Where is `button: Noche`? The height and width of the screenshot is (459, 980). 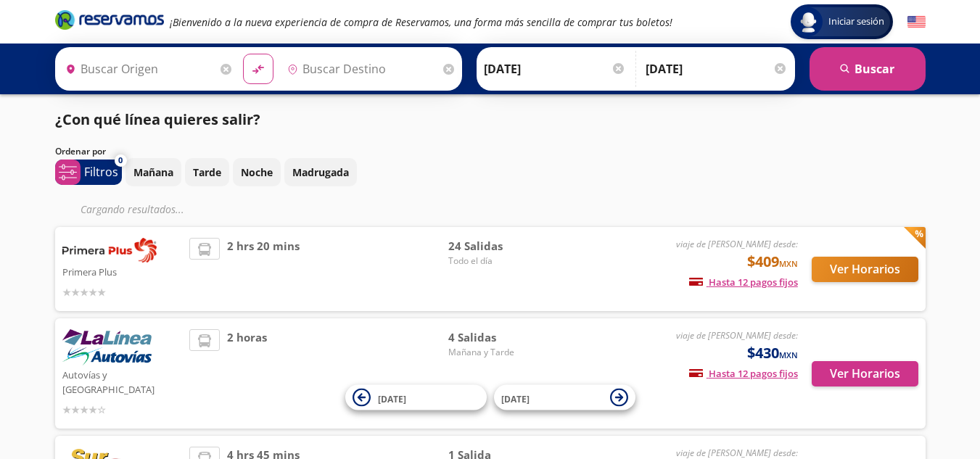 button: Noche is located at coordinates (256, 172).